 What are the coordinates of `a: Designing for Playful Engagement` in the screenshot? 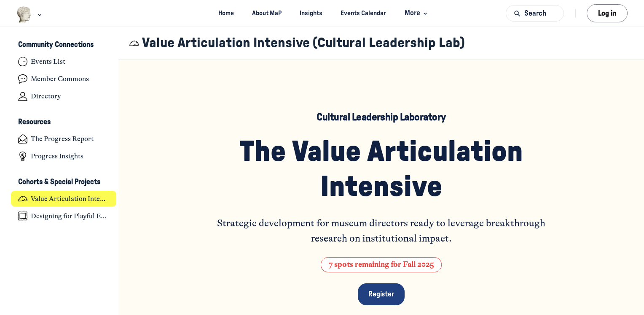 It's located at (64, 216).